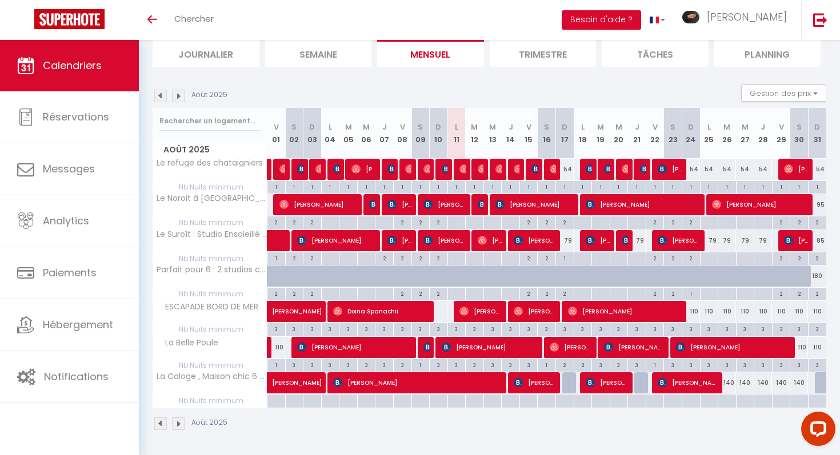 The image size is (840, 455). I want to click on div: 180, so click(817, 276).